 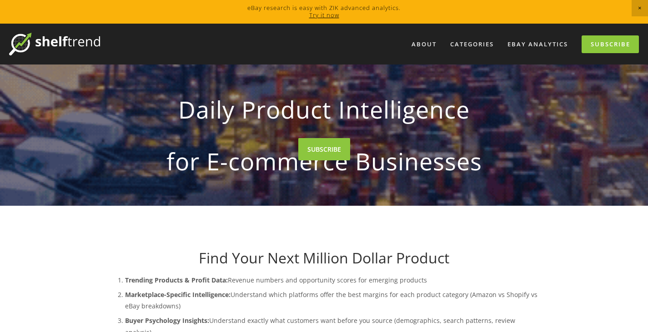 I want to click on a: Subscribe, so click(x=610, y=44).